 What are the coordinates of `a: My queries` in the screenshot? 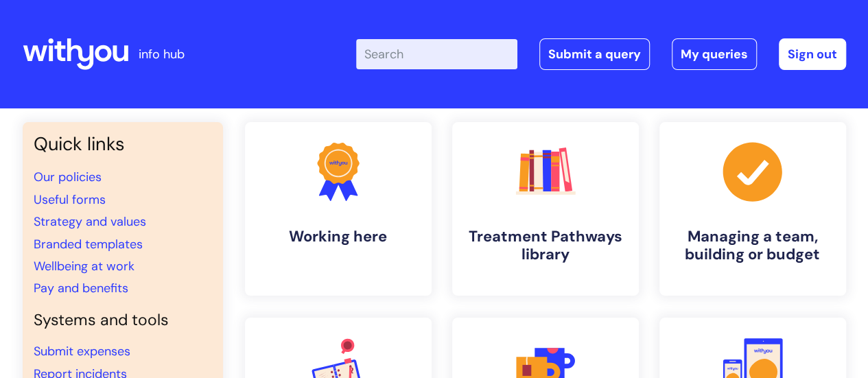 It's located at (714, 54).